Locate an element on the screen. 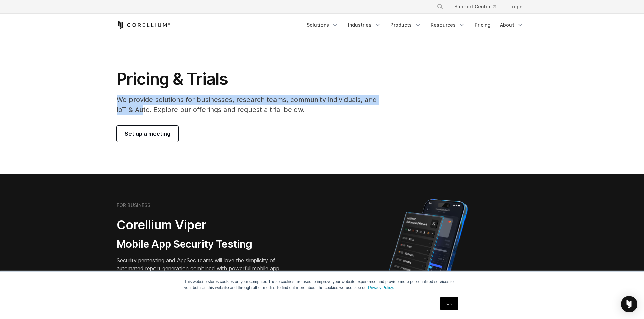 The height and width of the screenshot is (319, 644). a: Support Center is located at coordinates (475, 7).